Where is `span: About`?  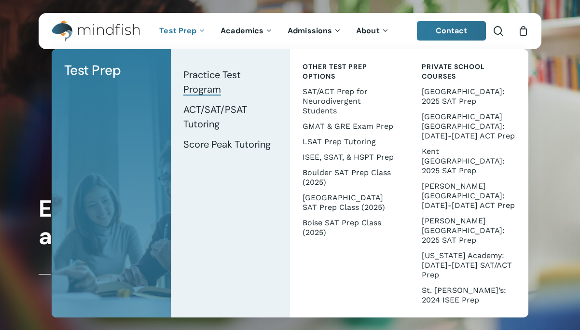 span: About is located at coordinates (368, 30).